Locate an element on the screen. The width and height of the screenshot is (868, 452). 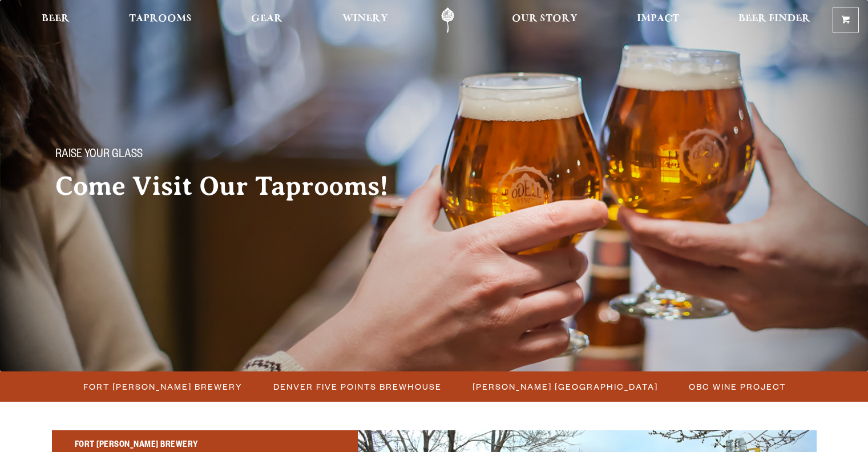
a: Our Story is located at coordinates (545, 20).